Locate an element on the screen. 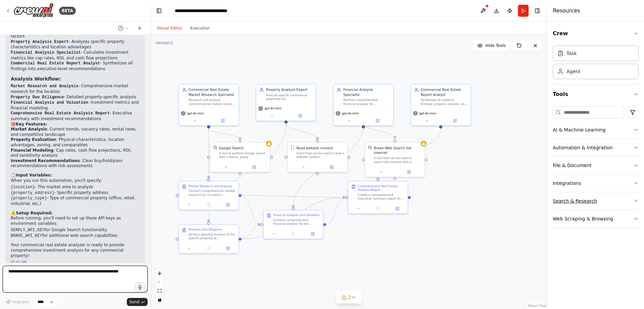  li: for Google Search functionality is located at coordinates (75, 230).